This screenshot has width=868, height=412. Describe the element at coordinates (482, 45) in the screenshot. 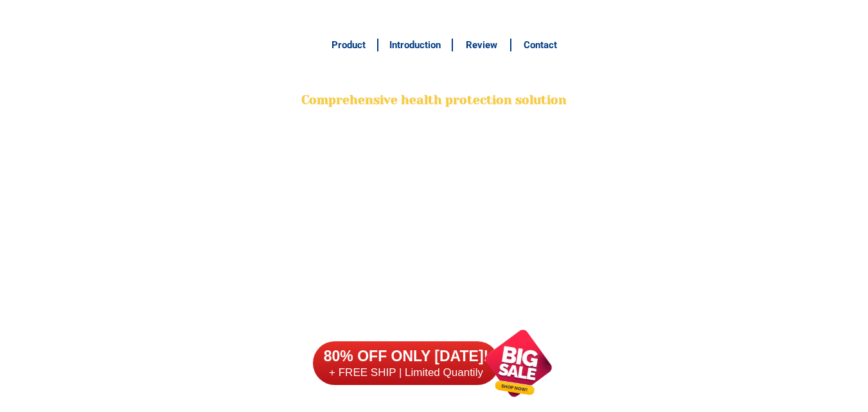

I see `h6: Review` at that location.